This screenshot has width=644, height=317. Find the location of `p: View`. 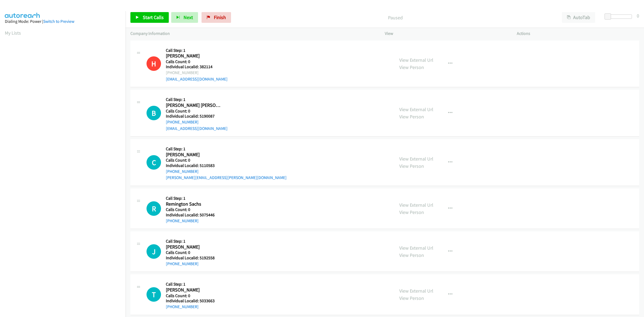

p: View is located at coordinates (446, 33).